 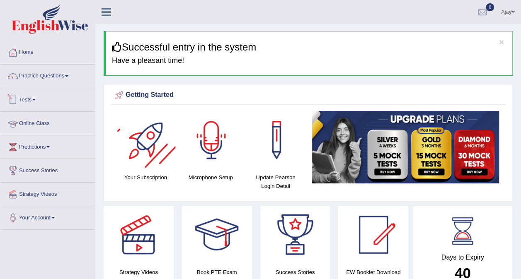 What do you see at coordinates (48, 169) in the screenshot?
I see `a: Success Stories` at bounding box center [48, 169].